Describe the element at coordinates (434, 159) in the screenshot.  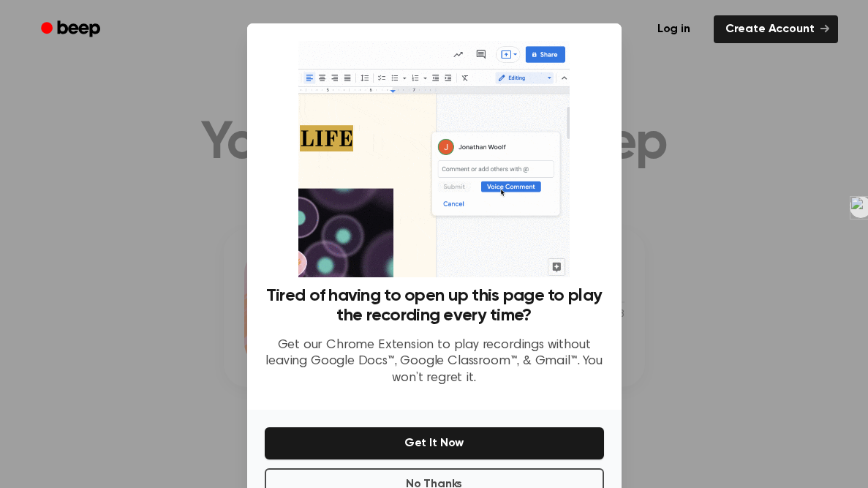
I see `img: Beep extension in action` at that location.